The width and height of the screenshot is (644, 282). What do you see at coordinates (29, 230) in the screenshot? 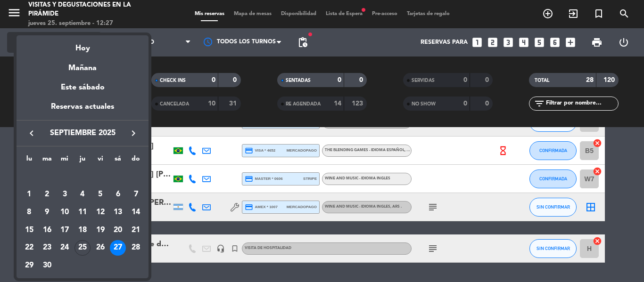
I see `td: 15 de septiembre de 2025` at bounding box center [29, 230].